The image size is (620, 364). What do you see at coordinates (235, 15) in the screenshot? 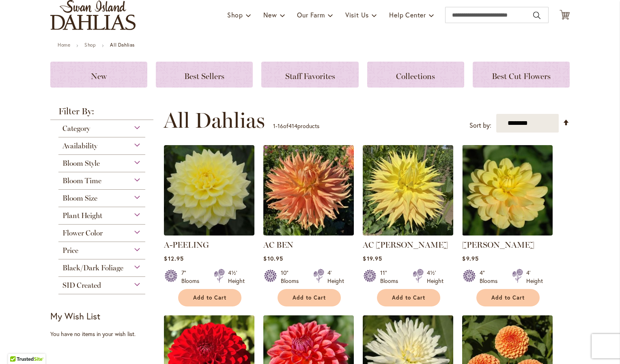
I see `span: Shop` at bounding box center [235, 15].